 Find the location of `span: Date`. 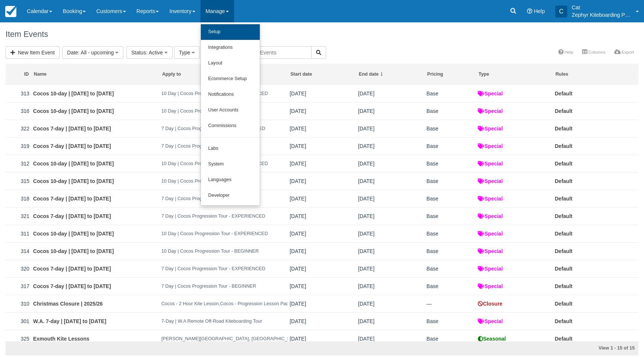

span: Date is located at coordinates (73, 52).